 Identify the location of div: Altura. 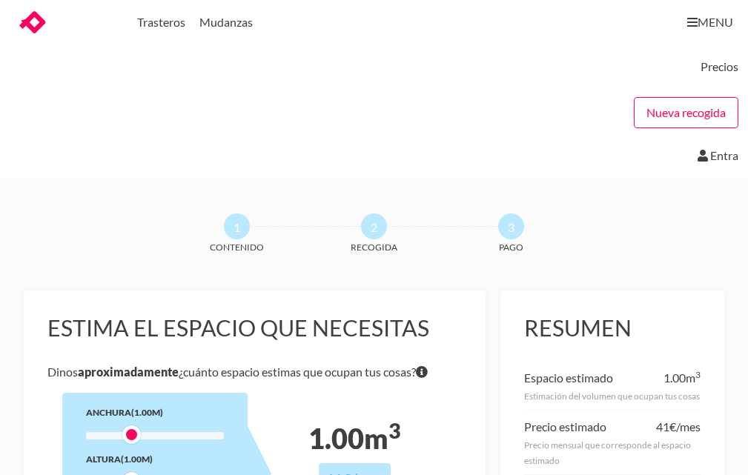
(155, 459).